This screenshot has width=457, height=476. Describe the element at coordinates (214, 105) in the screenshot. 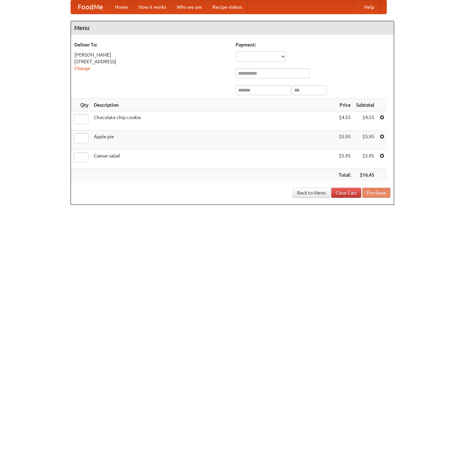

I see `th: Description` at that location.